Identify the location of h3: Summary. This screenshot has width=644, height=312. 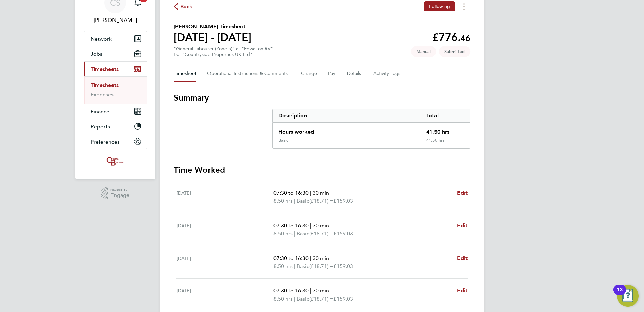
(322, 98).